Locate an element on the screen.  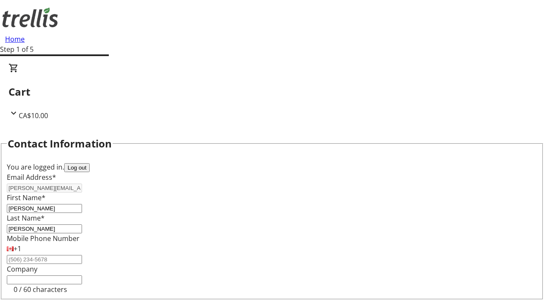
h2: Contact Information is located at coordinates (60, 144).